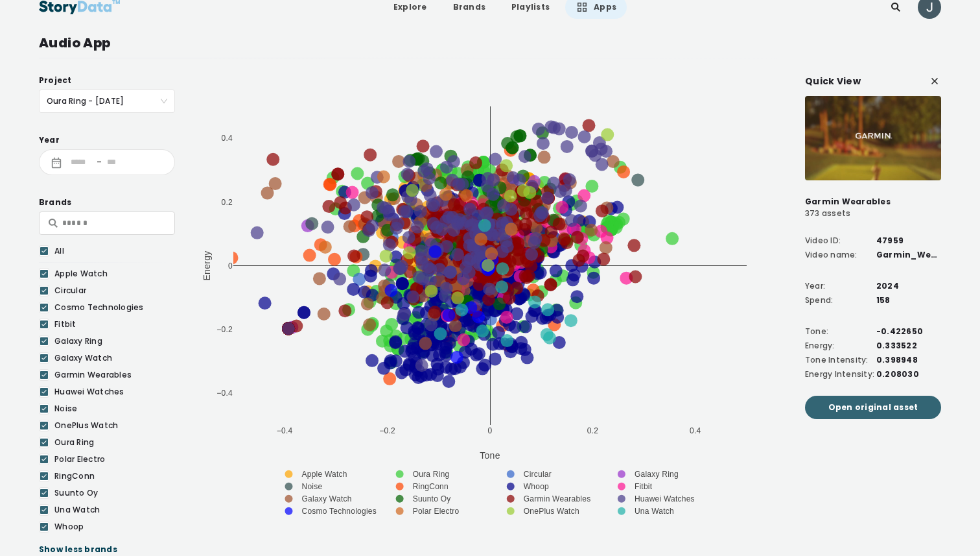  What do you see at coordinates (909, 255) in the screenshot?
I see `div: Garmin_Wearables_pathmatics_468730688.mp4` at bounding box center [909, 255].